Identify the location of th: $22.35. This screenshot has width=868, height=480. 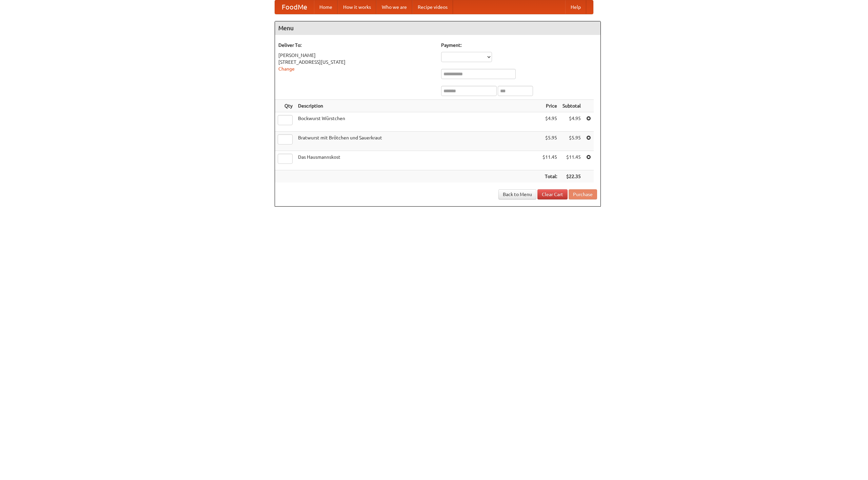
(572, 176).